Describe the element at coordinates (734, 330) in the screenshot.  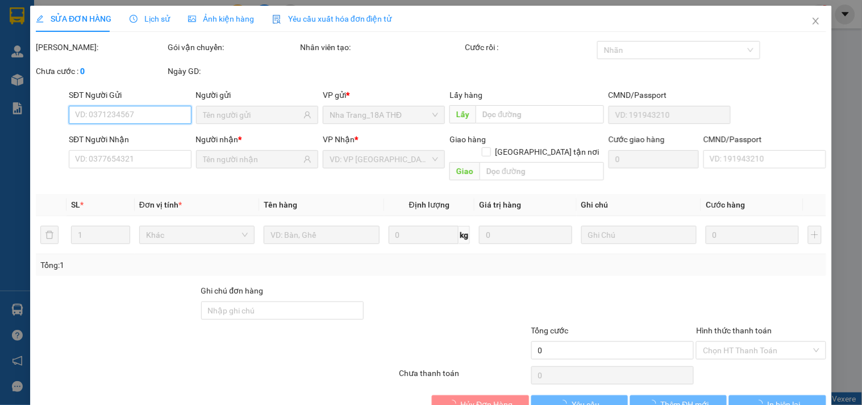
I see `label: Hình thức thanh toán` at that location.